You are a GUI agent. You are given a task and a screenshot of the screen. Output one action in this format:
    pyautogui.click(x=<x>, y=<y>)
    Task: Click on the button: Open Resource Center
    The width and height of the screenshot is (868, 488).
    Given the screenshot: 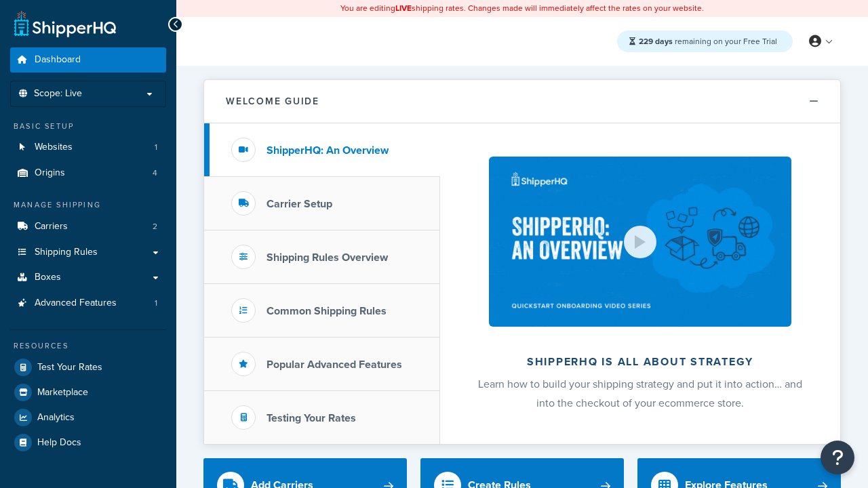 What is the action you would take?
    pyautogui.click(x=838, y=458)
    